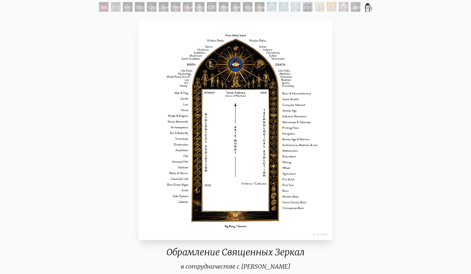 Image resolution: width=471 pixels, height=274 pixels. Describe the element at coordinates (296, 7) in the screenshot. I see `div: Решетка Универсального Разума` at that location.